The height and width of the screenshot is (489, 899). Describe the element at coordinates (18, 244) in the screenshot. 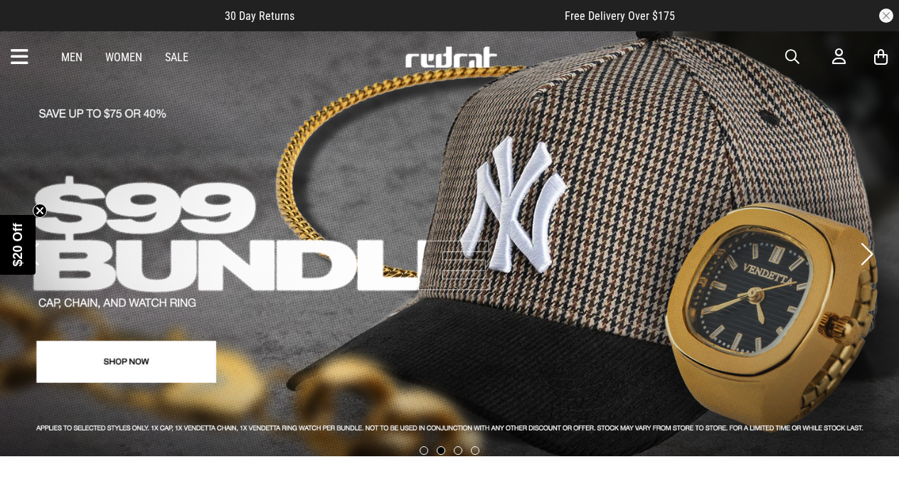

I see `span: $20 Off` at that location.